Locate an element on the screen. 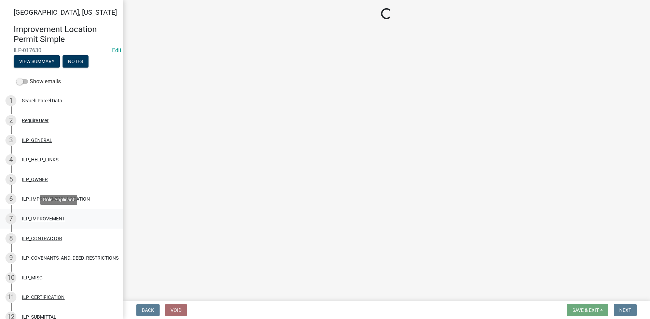 The width and height of the screenshot is (650, 319). div: ILP_MISC is located at coordinates (32, 278).